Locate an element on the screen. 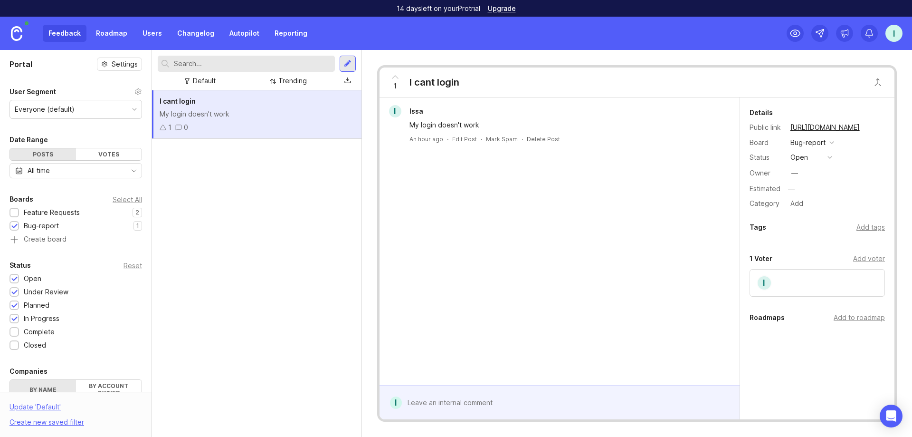  div: 0 is located at coordinates (186, 127).